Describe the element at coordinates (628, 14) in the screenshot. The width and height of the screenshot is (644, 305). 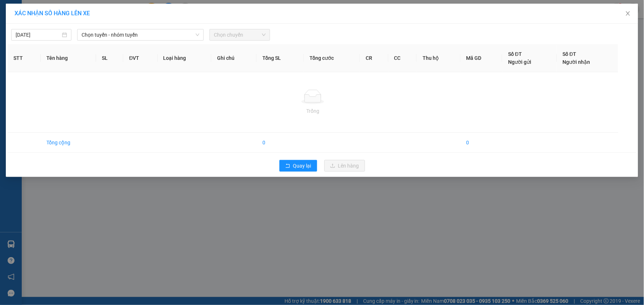
I see `button: Close` at that location.